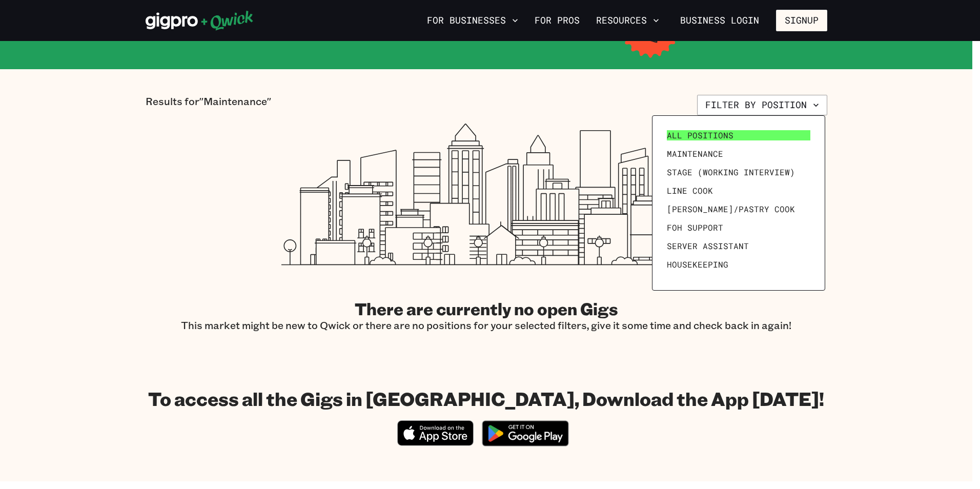 The image size is (980, 489). I want to click on span: Maintenance, so click(695, 154).